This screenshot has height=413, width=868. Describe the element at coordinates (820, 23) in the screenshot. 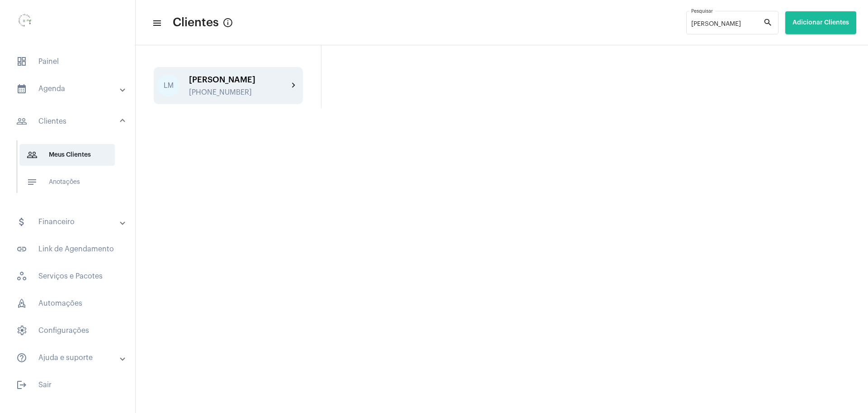

I see `button: Adicionar Clientes` at that location.